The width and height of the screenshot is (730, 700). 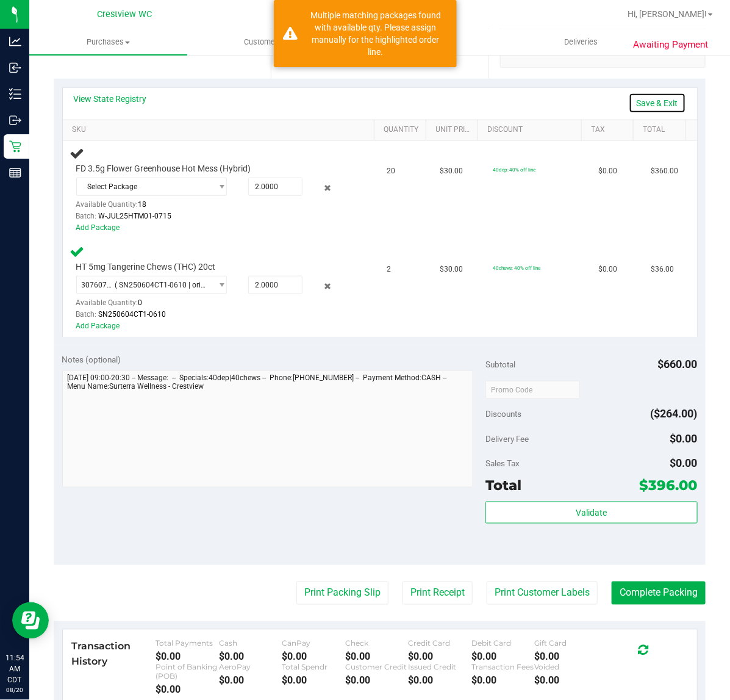 What do you see at coordinates (503, 463) in the screenshot?
I see `span: Sales Tax` at bounding box center [503, 463].